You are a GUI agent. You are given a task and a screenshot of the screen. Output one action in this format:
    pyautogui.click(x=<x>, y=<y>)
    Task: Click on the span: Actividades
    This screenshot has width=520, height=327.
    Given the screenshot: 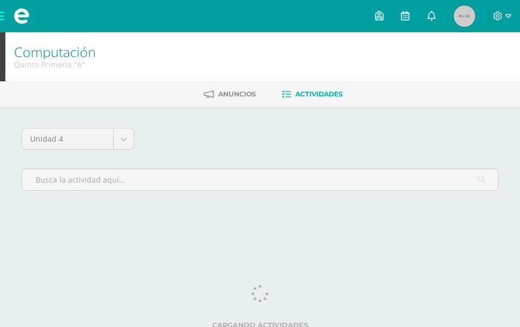 What is the action you would take?
    pyautogui.click(x=319, y=94)
    